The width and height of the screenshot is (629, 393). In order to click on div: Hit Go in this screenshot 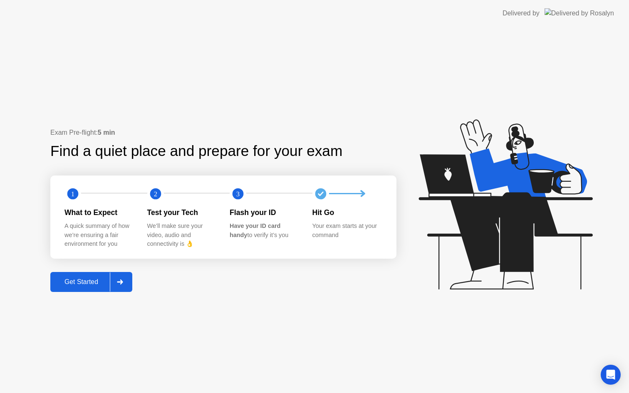, I will do `click(347, 213)`.